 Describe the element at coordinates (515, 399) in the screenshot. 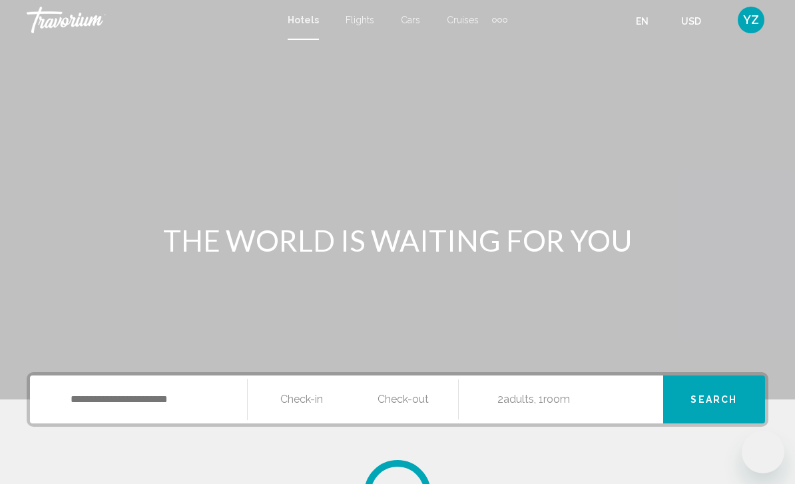

I see `span: 2` at that location.